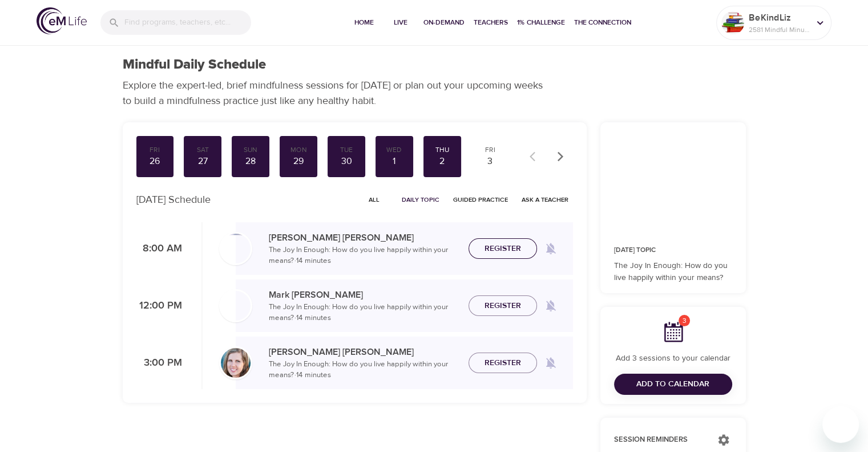 The image size is (868, 452). What do you see at coordinates (160, 306) in the screenshot?
I see `p: 12:00 PM` at bounding box center [160, 306].